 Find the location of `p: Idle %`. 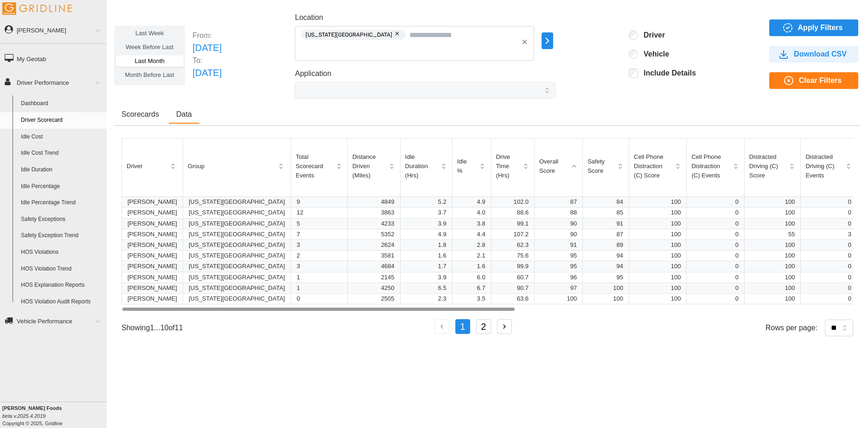

p: Idle % is located at coordinates (464, 166).